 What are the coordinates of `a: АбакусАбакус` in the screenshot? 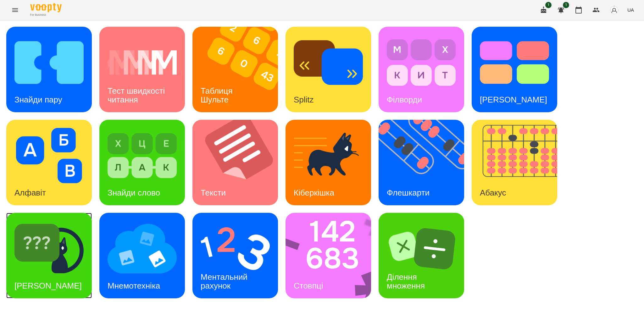 It's located at (514, 163).